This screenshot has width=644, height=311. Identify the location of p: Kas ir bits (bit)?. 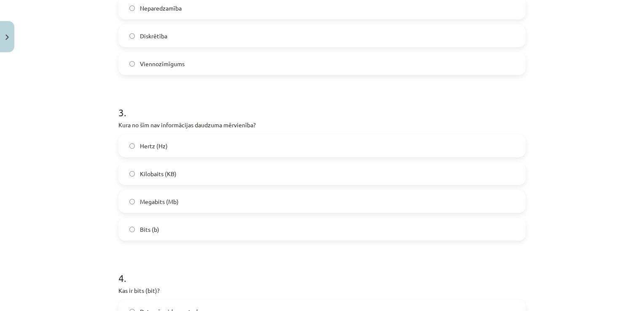
(322, 290).